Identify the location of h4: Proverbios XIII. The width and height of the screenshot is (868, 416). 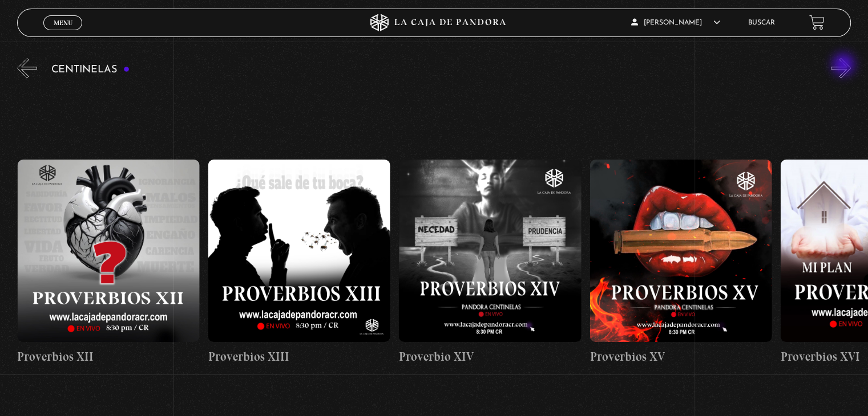
(299, 357).